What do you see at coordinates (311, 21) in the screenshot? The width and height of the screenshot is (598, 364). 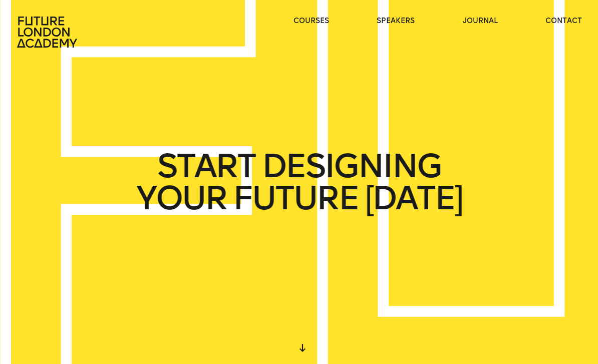 I see `a: courses` at bounding box center [311, 21].